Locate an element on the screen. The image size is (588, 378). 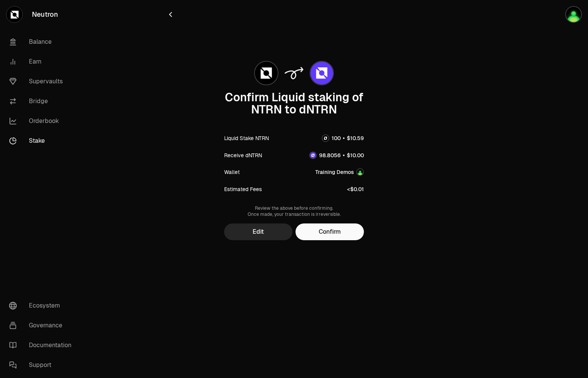
a: Earn is located at coordinates (43, 61).